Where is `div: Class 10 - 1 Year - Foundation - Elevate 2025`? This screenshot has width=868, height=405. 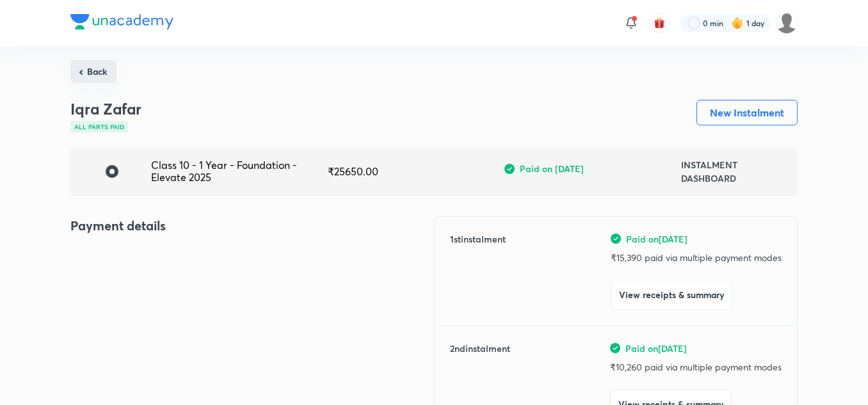
div: Class 10 - 1 Year - Foundation - Elevate 2025 is located at coordinates (239, 171).